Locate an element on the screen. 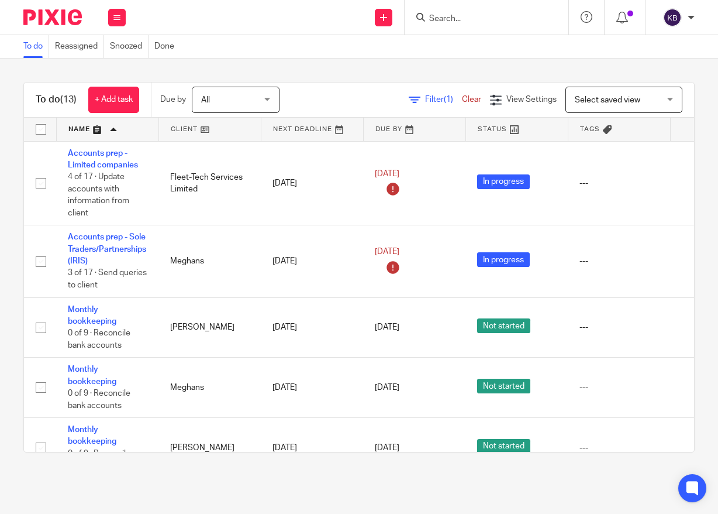 The height and width of the screenshot is (514, 718). a: + Add task is located at coordinates (114, 99).